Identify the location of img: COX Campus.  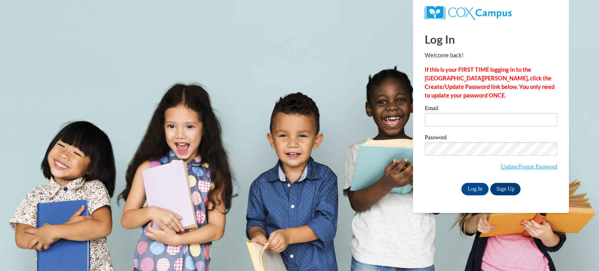
(468, 13).